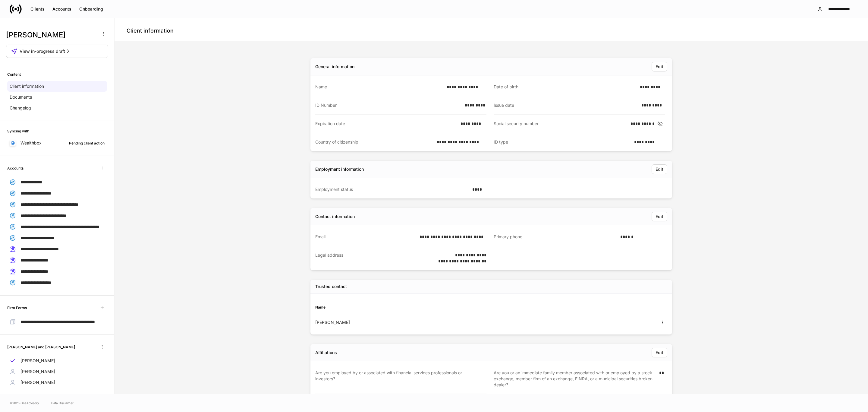 This screenshot has height=412, width=868. Describe the element at coordinates (57, 143) in the screenshot. I see `a: WealthboxPending client action` at that location.